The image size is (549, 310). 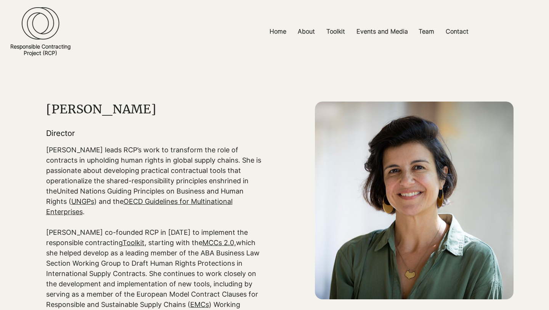 What do you see at coordinates (278, 31) in the screenshot?
I see `a: Home` at bounding box center [278, 31].